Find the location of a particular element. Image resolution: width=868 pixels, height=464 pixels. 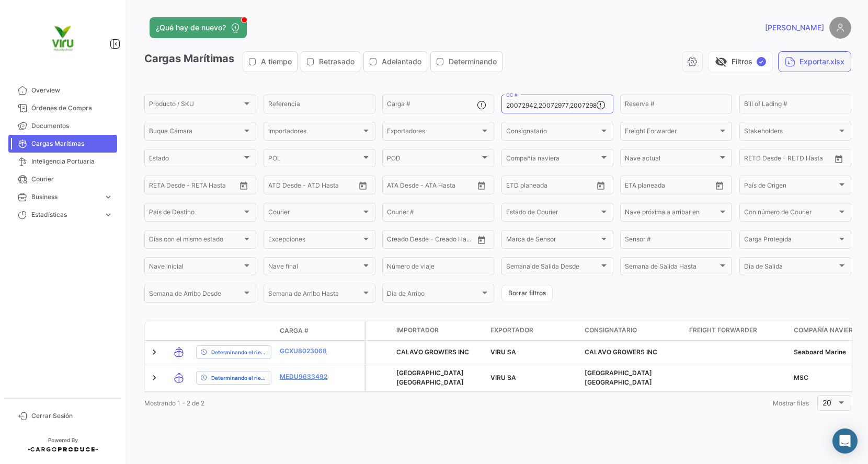

span: Carga Protegida is located at coordinates (791, 241).